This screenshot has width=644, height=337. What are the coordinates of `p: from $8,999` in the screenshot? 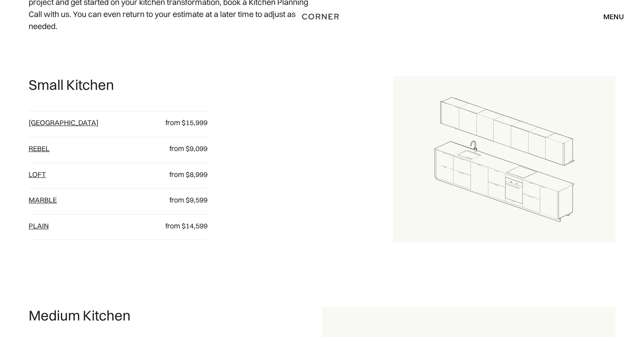 It's located at (180, 175).